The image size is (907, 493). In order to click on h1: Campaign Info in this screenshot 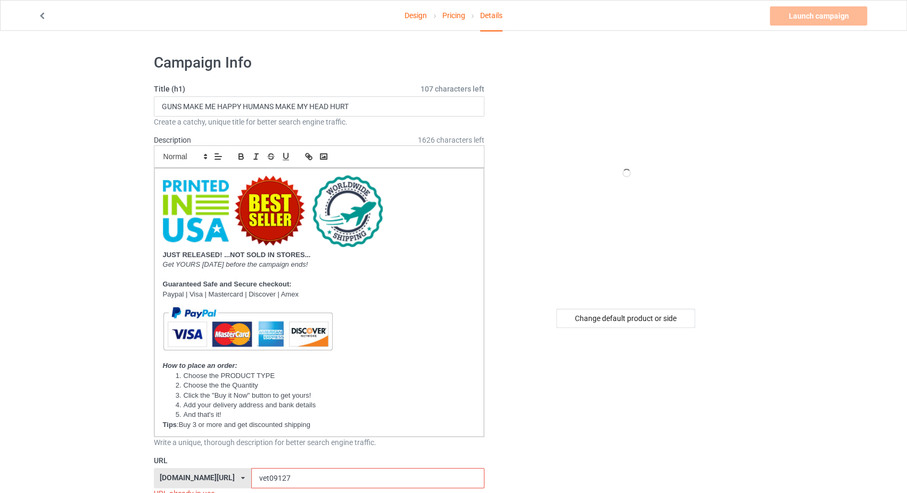, I will do `click(320, 63)`.